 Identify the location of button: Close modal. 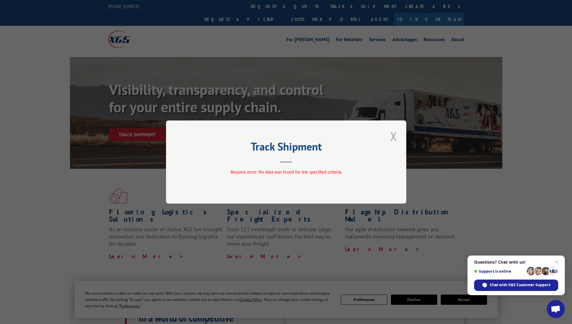
(394, 136).